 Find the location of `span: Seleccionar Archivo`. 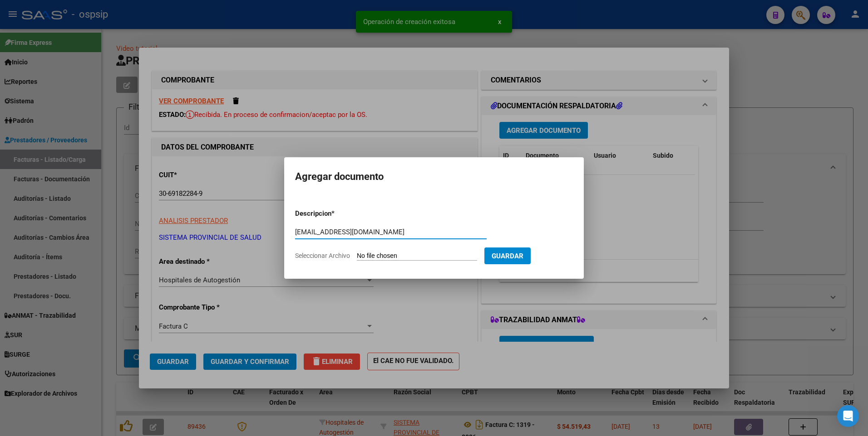

span: Seleccionar Archivo is located at coordinates (323, 256).